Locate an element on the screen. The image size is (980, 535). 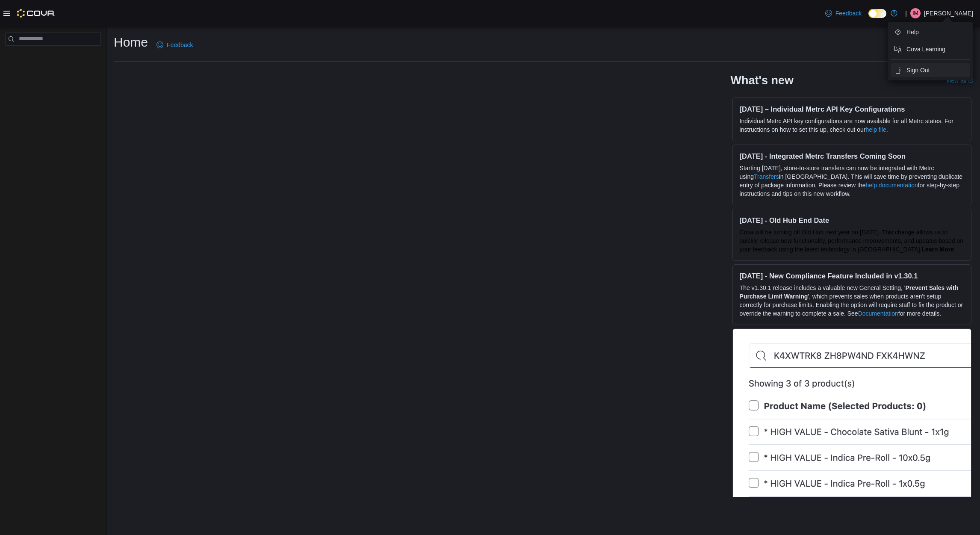
span: IM is located at coordinates (915, 13).